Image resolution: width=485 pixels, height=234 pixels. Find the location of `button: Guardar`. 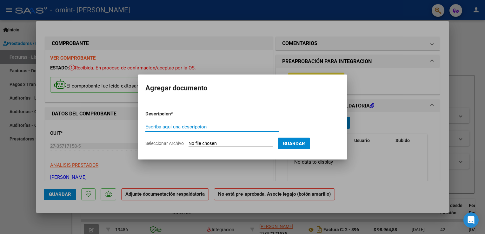

button: Guardar is located at coordinates (294, 144).